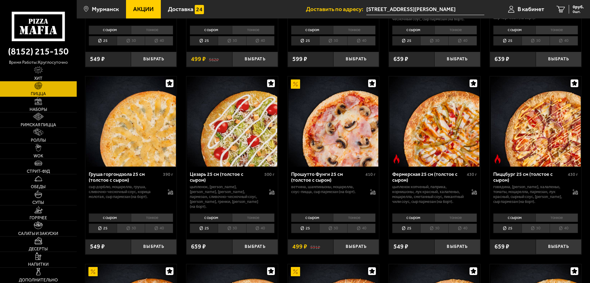 This screenshot has height=283, width=590. What do you see at coordinates (38, 218) in the screenshot?
I see `span: Горячее` at bounding box center [38, 218].